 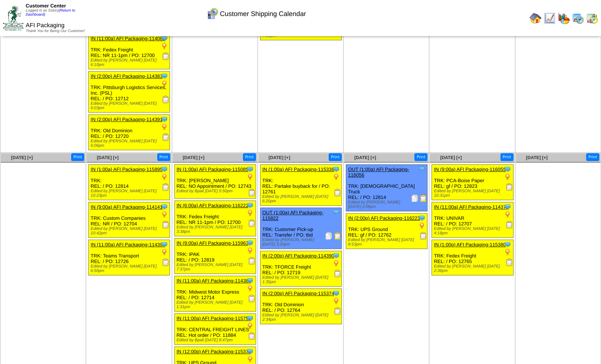 What do you see at coordinates (215, 293) in the screenshot?
I see `div: TRK: Midwest Motor Express REL: / PO: 12714` at bounding box center [215, 293].